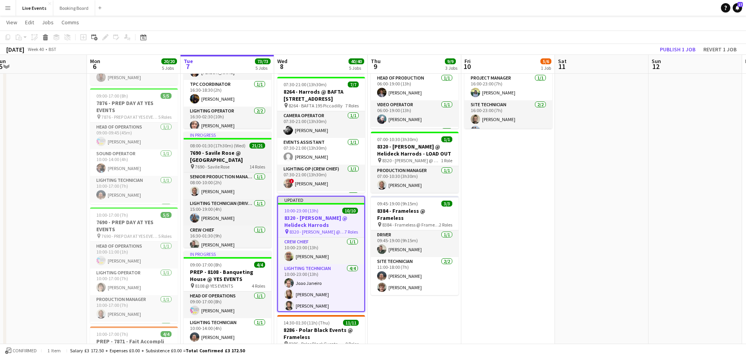 This screenshot has height=357, width=746. Describe the element at coordinates (94, 66) in the screenshot. I see `span: 6` at that location.